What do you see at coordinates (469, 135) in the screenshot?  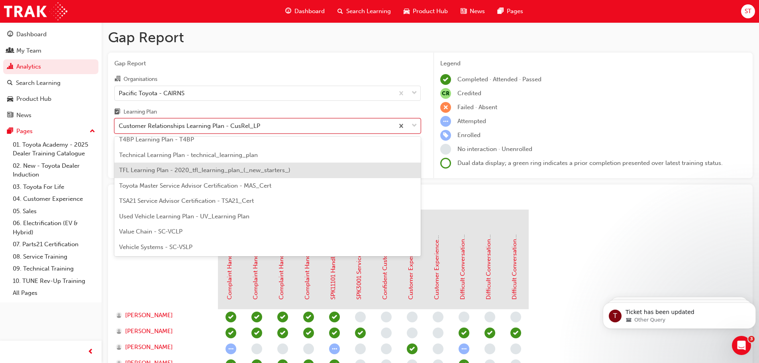 I see `span: Enrolled` at bounding box center [469, 135].